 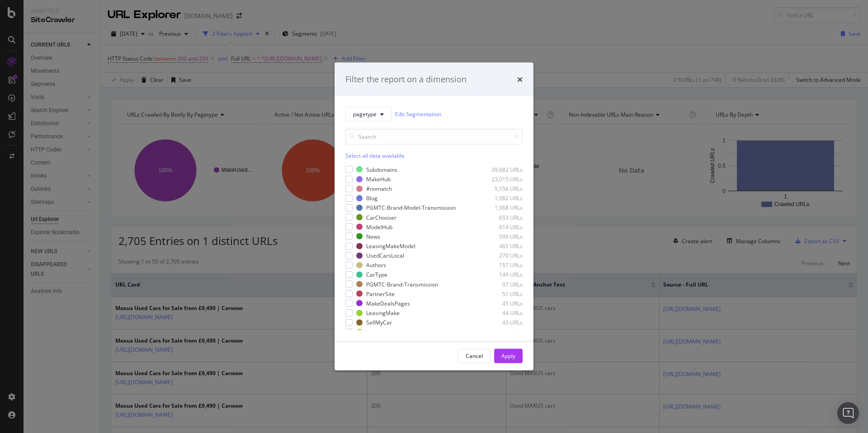 What do you see at coordinates (501, 246) in the screenshot?
I see `div: 465 URLs` at bounding box center [501, 246].